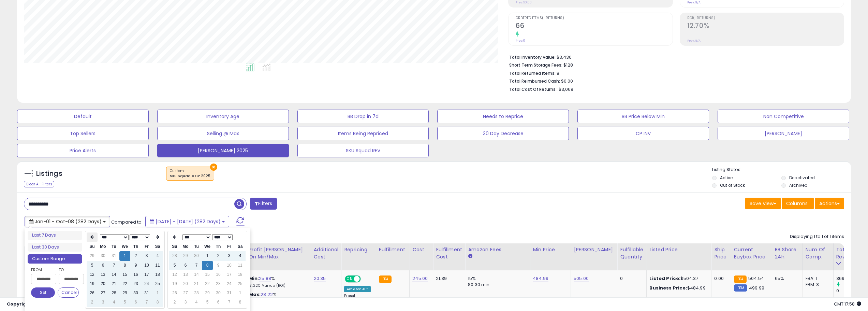  What do you see at coordinates (786, 278) in the screenshot?
I see `div: 65%` at bounding box center [786, 278].